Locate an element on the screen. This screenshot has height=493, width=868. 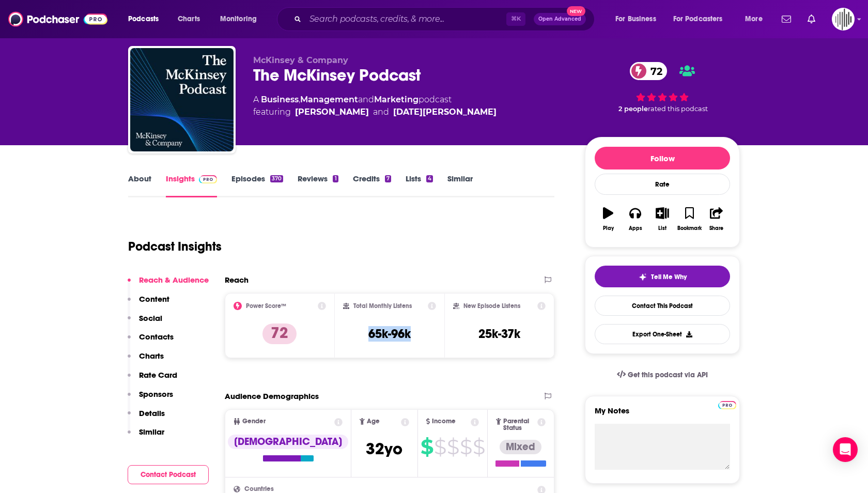
button: tell me why sparkleTell Me Why is located at coordinates (662, 277).